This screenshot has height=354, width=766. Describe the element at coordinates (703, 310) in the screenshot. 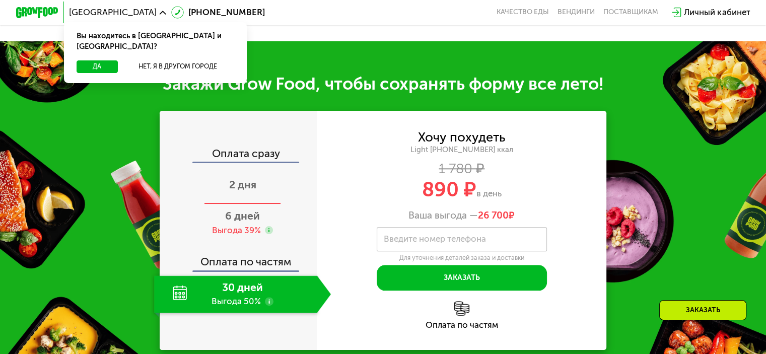

I see `div: Заказать` at that location.